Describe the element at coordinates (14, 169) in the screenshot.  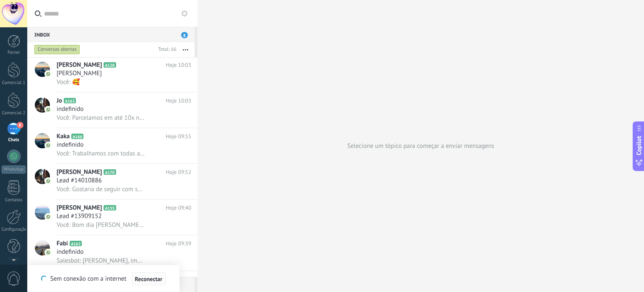
I see `div: WhatsApp` at that location.